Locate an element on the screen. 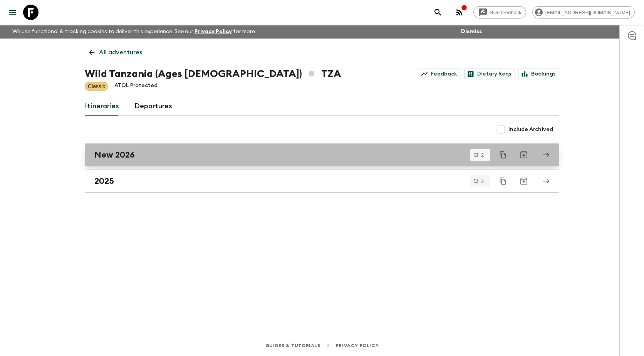 Image resolution: width=644 pixels, height=356 pixels. a: Departures is located at coordinates (153, 107).